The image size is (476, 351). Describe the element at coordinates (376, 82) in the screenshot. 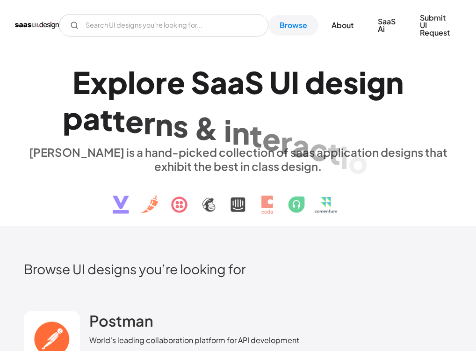

I see `div: g` at that location.